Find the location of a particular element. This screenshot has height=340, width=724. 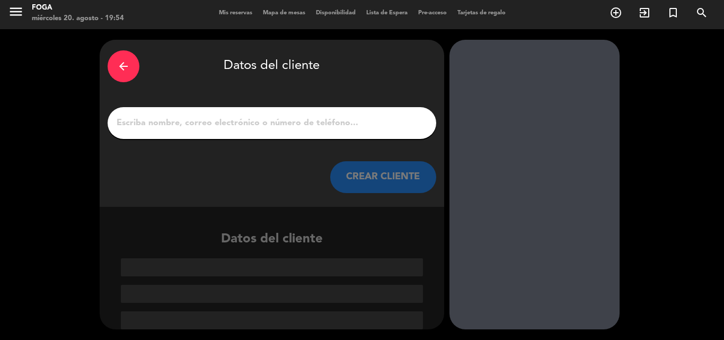

span: Pre-acceso is located at coordinates (433, 13).